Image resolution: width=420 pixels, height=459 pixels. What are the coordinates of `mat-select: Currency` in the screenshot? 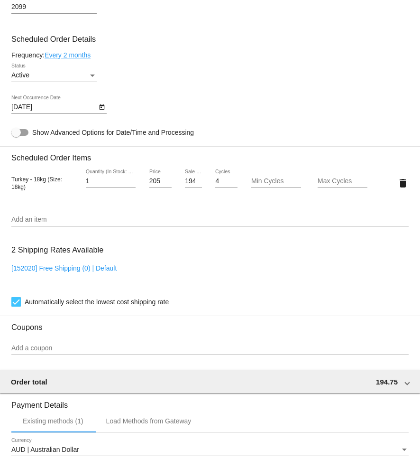 It's located at (210, 450).